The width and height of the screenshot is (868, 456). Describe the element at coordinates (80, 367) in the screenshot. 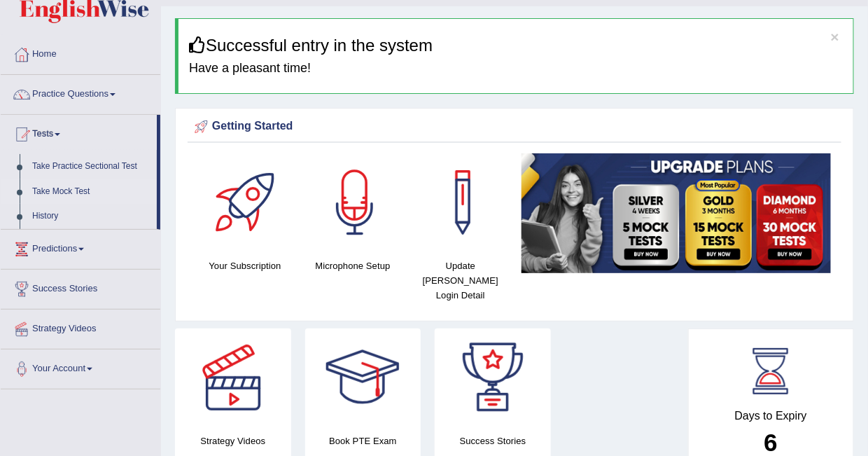

I see `a: Your Account` at that location.